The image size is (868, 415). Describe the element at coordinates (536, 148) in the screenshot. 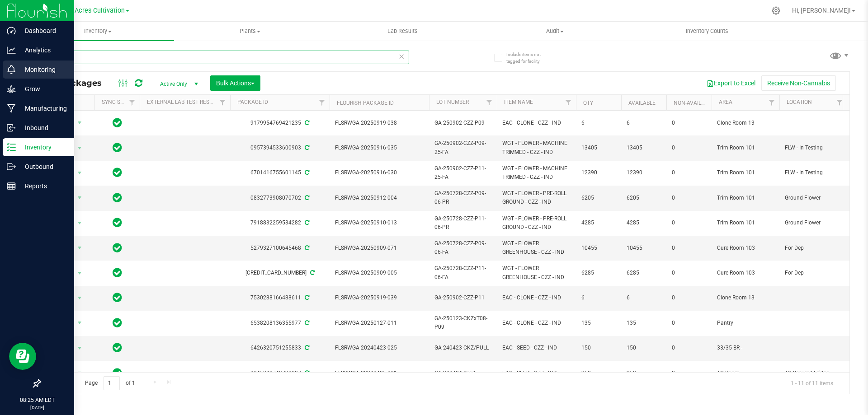

I see `span: WGT - FLOWER - MACHINE TRIMMED - CZZ - IND` at that location.